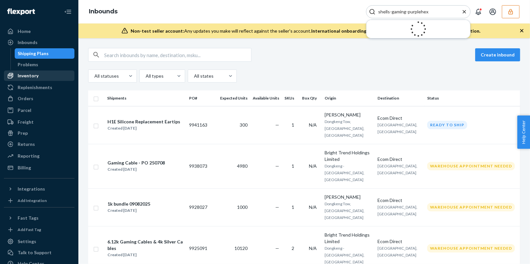  Describe the element at coordinates (473, 98) in the screenshot. I see `th: Status` at that location.